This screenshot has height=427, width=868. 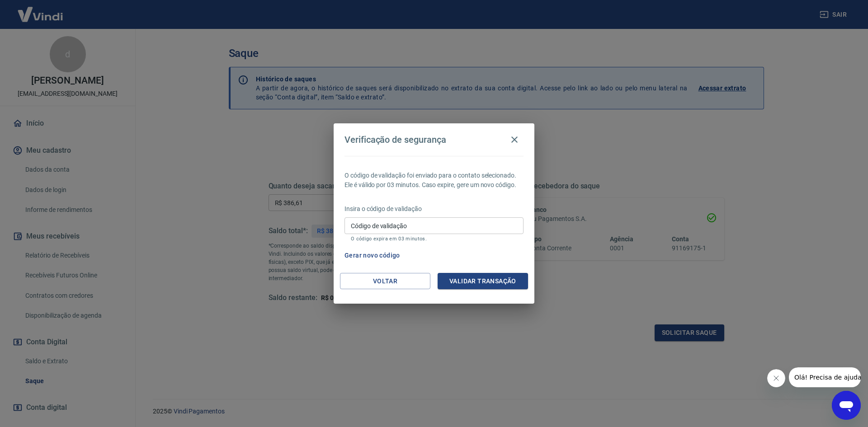 I want to click on button: Voltar, so click(x=385, y=281).